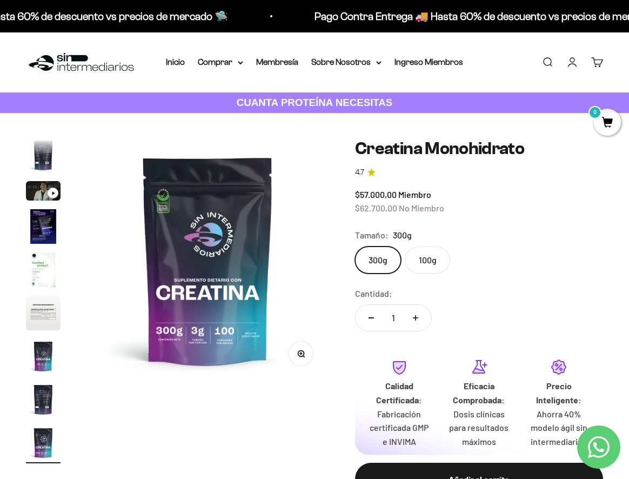  Describe the element at coordinates (371, 318) in the screenshot. I see `button: Reducir cantidad` at that location.